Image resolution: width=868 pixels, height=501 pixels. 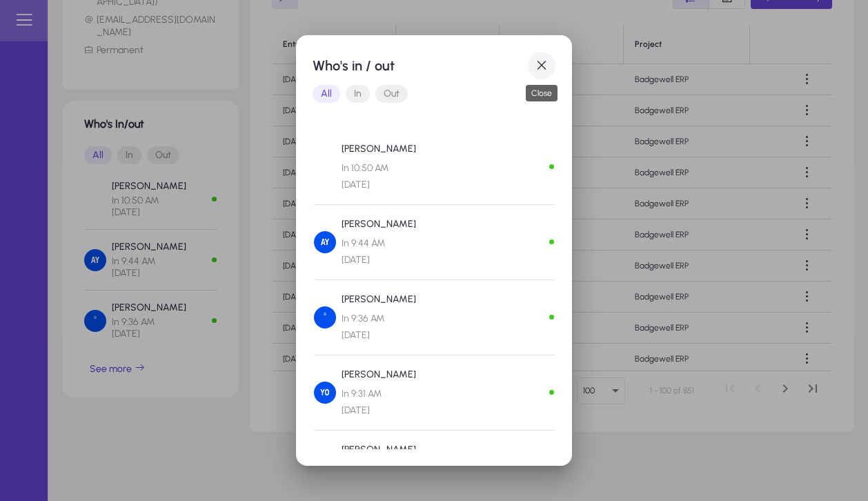 What do you see at coordinates (357, 94) in the screenshot?
I see `button: In` at bounding box center [357, 94].